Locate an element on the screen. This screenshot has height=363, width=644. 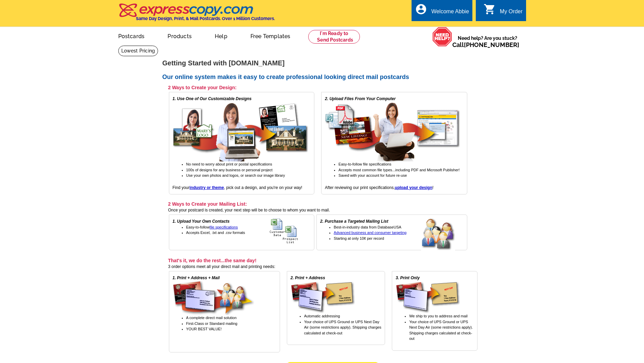
img: upload your own address list for free is located at coordinates (290, 231).